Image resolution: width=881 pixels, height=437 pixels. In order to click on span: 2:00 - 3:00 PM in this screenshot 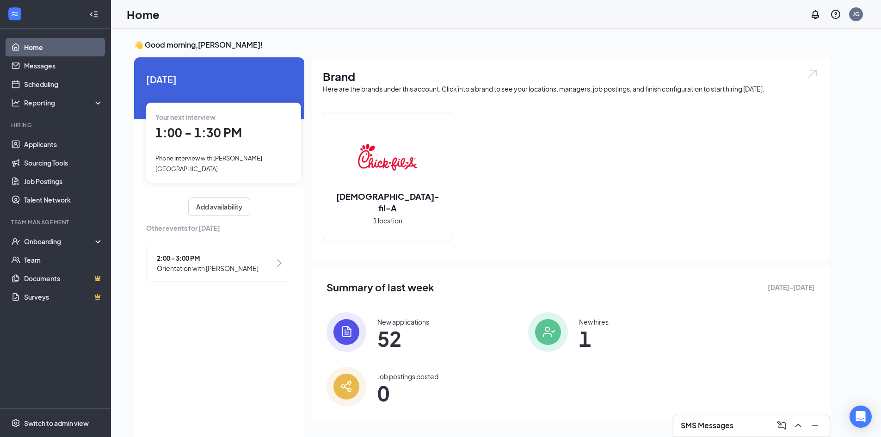, I will do `click(208, 258)`.